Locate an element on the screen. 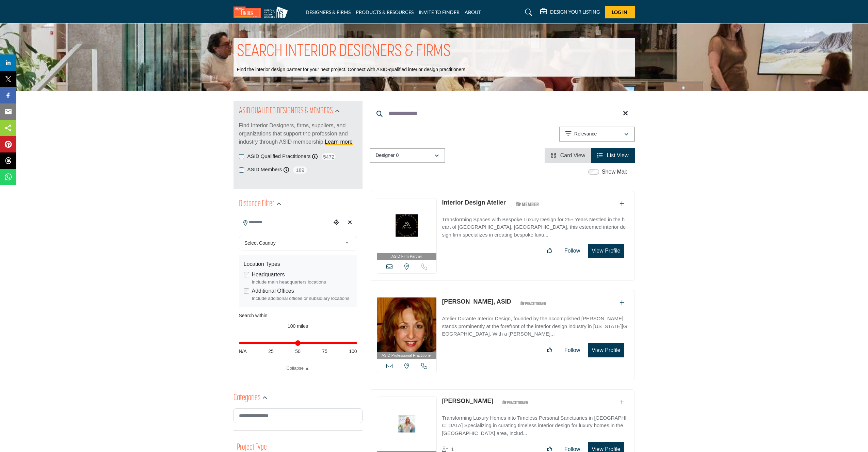 This screenshot has width=868, height=452. button: Log In is located at coordinates (620, 12).